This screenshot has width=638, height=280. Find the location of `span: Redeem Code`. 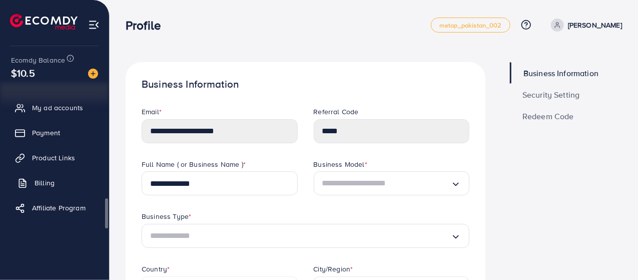

span: Redeem Code is located at coordinates (548, 116).